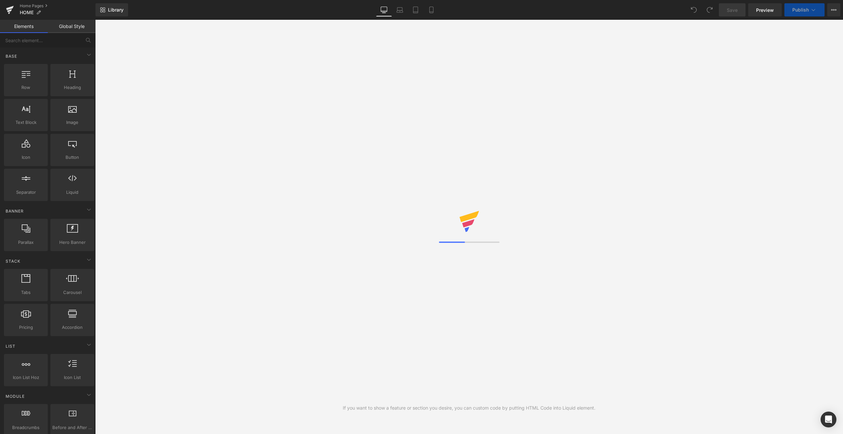 The height and width of the screenshot is (434, 843). I want to click on span: Tabs, so click(26, 292).